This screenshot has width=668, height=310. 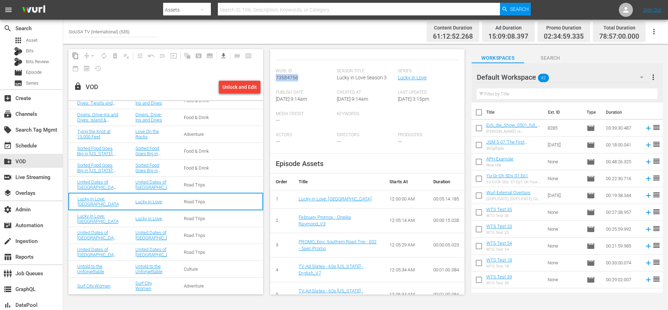 What do you see at coordinates (92, 87) in the screenshot?
I see `div: VOD` at bounding box center [92, 87].